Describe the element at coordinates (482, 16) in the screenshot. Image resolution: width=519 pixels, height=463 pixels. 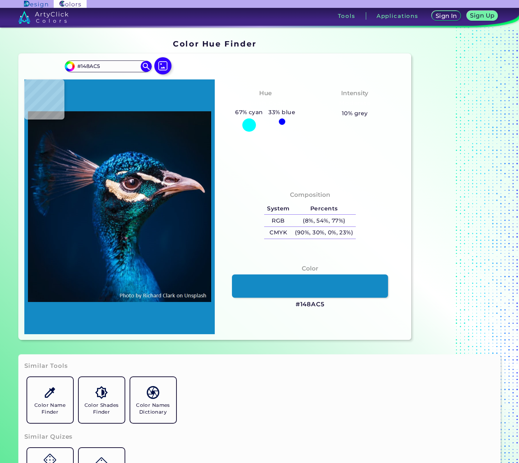
I see `a: Sign Up` at that location.